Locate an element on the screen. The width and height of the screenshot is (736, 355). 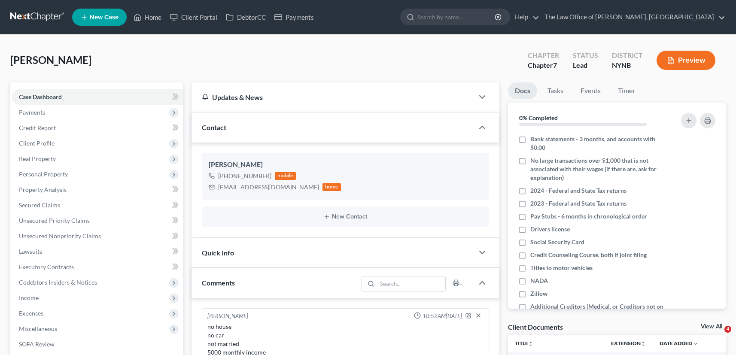
span: Additional Creditors (Medical, or Creditors not on Credit Report) is located at coordinates (597, 311).